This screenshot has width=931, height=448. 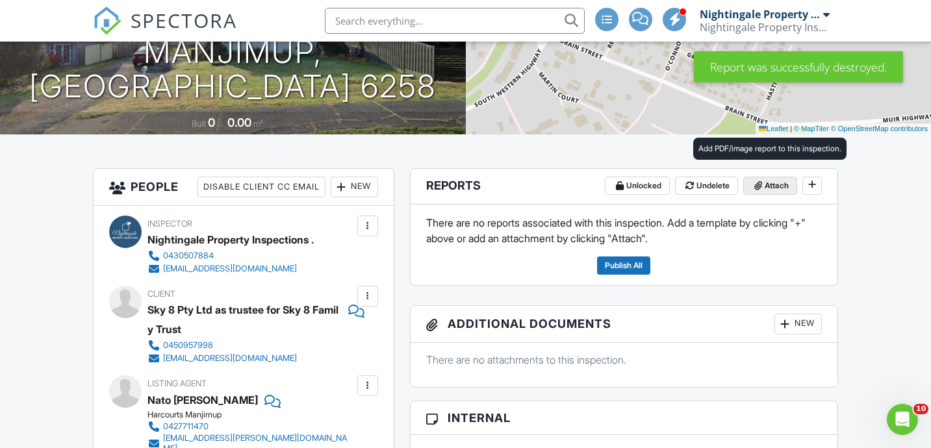 What do you see at coordinates (256, 415) in the screenshot?
I see `div: Harcourts Manjimup` at bounding box center [256, 415].